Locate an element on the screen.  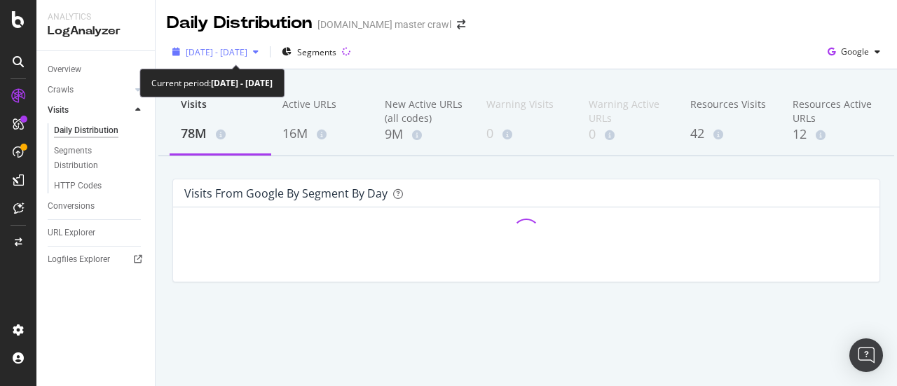
a: Daily Distribution is located at coordinates (99, 130).